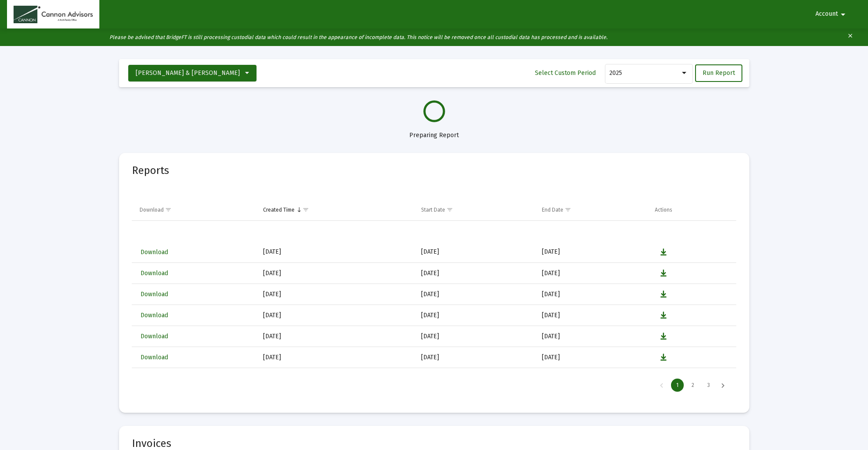 This screenshot has width=868, height=450. What do you see at coordinates (434, 131) in the screenshot?
I see `div: Preparing Report` at bounding box center [434, 131].